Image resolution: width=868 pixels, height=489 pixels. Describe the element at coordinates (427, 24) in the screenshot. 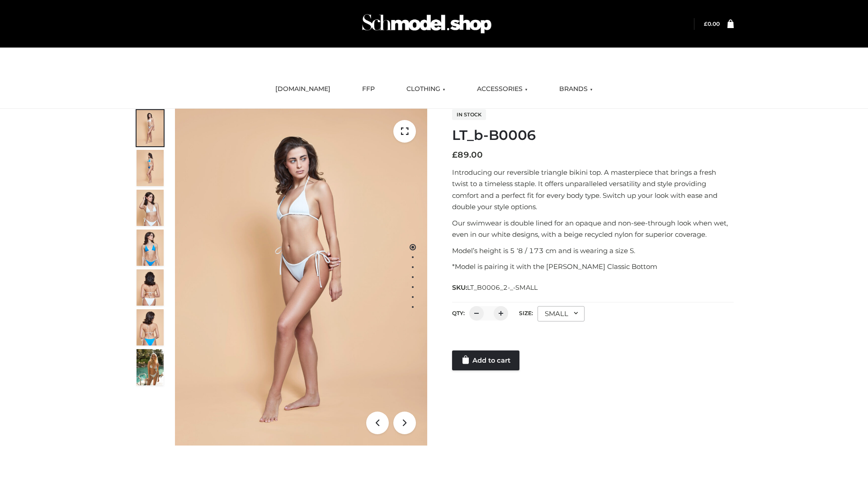

I see `img: Schmodel Admin 964` at that location.